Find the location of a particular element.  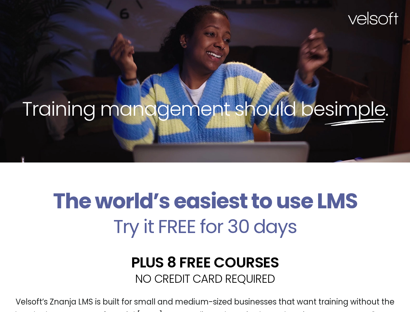

h2: NO CREDIT CARD REQUIRED is located at coordinates (205, 278).